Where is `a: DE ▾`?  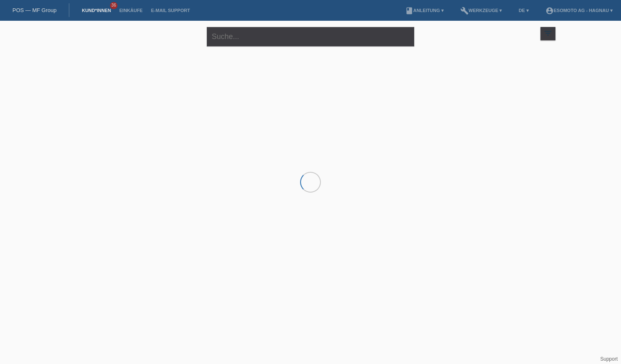 a: DE ▾ is located at coordinates (524, 11).